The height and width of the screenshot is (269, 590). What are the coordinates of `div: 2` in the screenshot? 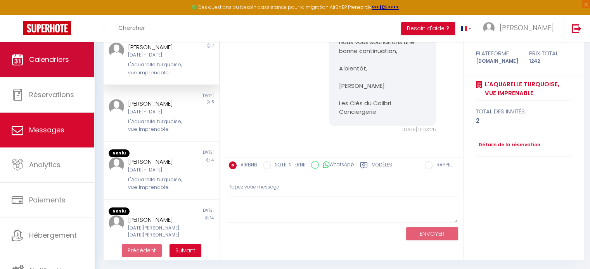 It's located at (524, 121).